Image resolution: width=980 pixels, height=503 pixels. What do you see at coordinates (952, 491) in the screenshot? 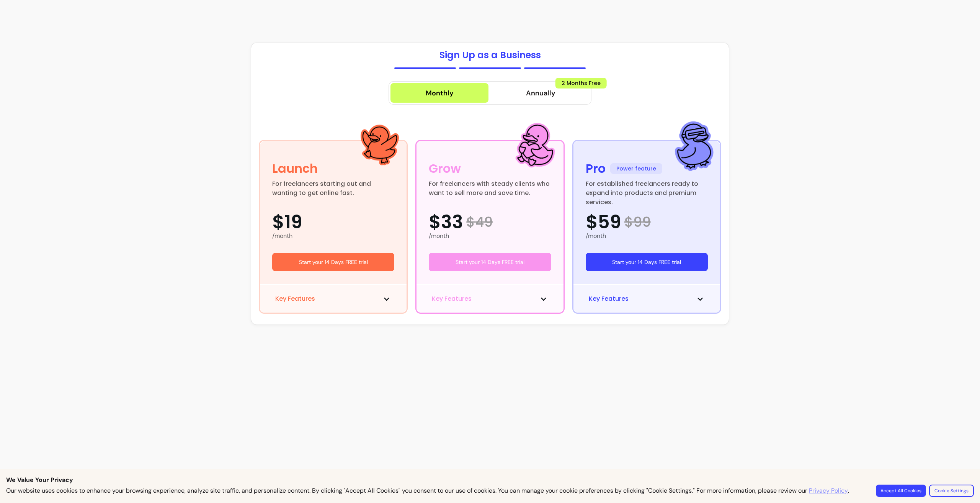
I see `button: Cookie Settings` at bounding box center [952, 491].